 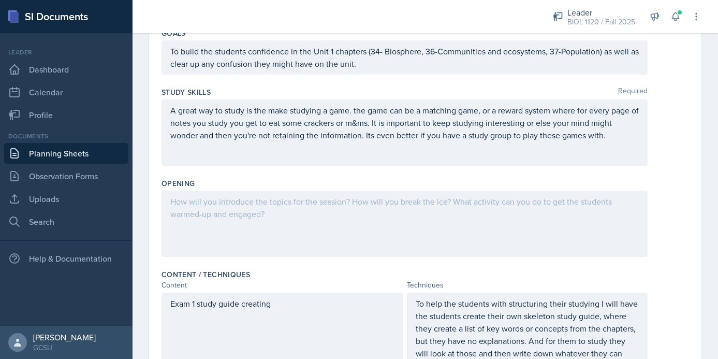 What do you see at coordinates (66, 199) in the screenshot?
I see `a: Uploads` at bounding box center [66, 199].